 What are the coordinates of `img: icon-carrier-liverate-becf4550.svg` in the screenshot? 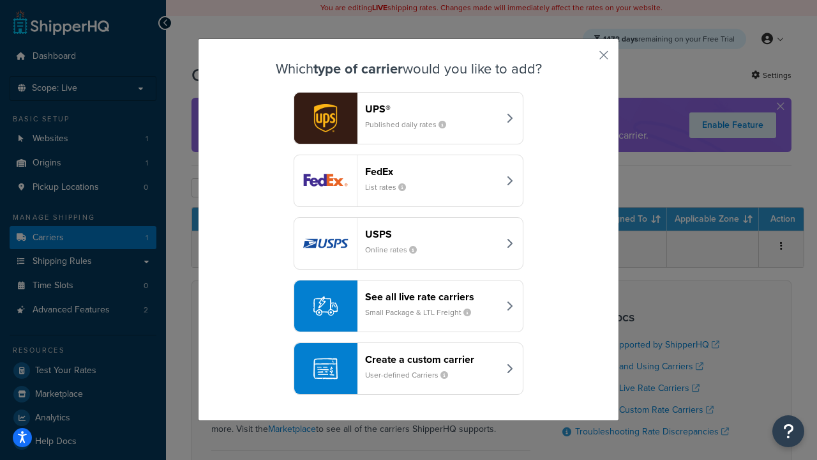 It's located at (326, 306).